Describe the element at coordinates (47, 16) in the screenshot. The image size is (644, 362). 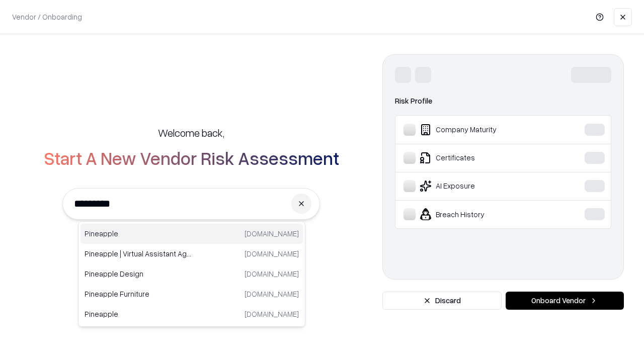
I see `p: Vendor / Onboarding` at that location.